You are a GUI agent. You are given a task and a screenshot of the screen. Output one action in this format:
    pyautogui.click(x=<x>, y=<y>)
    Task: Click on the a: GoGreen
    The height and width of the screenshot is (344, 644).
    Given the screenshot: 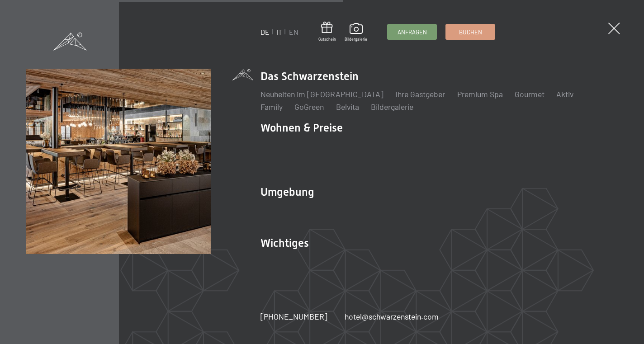 What is the action you would take?
    pyautogui.click(x=309, y=107)
    